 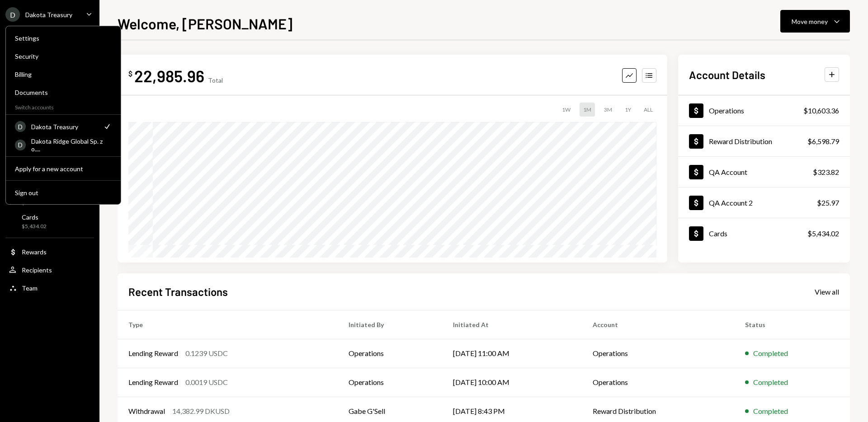 What do you see at coordinates (815, 21) in the screenshot?
I see `button: Move money` at bounding box center [815, 21].